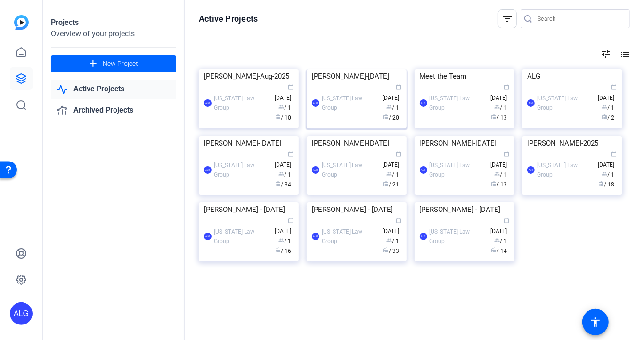 This screenshot has height=340, width=644. I want to click on span: / 20, so click(391, 118).